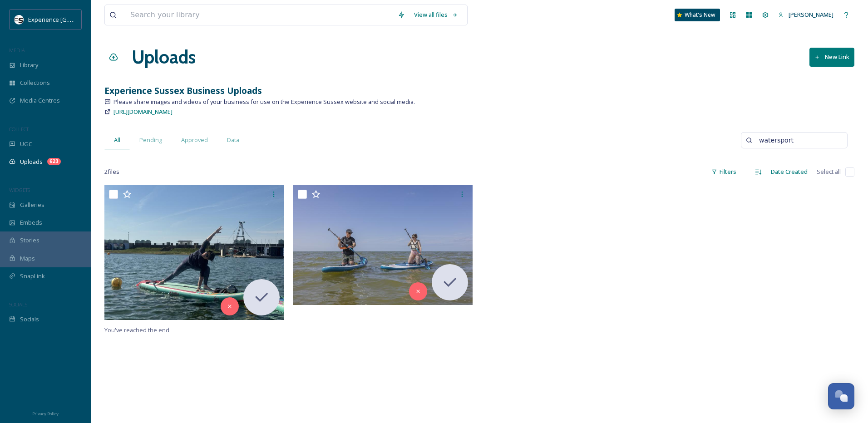 The height and width of the screenshot is (423, 868). Describe the element at coordinates (18, 304) in the screenshot. I see `span: SOCIALS` at that location.